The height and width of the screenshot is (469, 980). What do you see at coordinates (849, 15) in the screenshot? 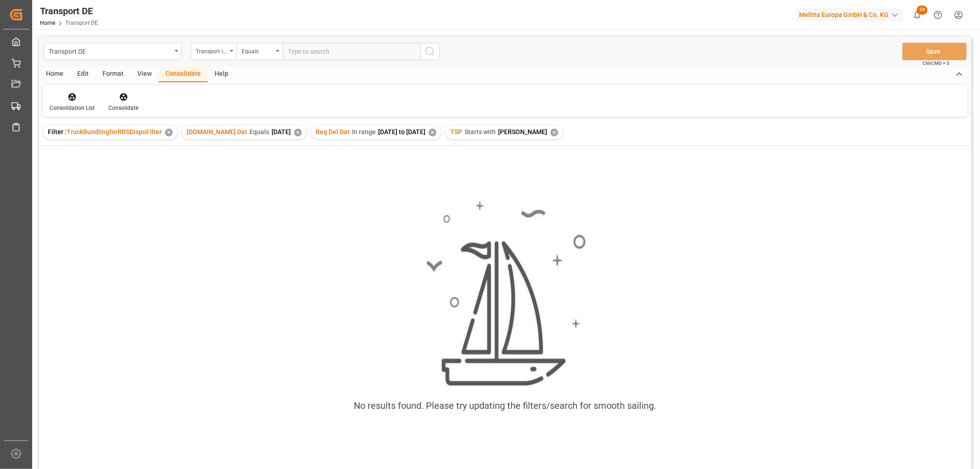
I see `div: Melitta Europa GmbH & Co. KG` at bounding box center [849, 15].